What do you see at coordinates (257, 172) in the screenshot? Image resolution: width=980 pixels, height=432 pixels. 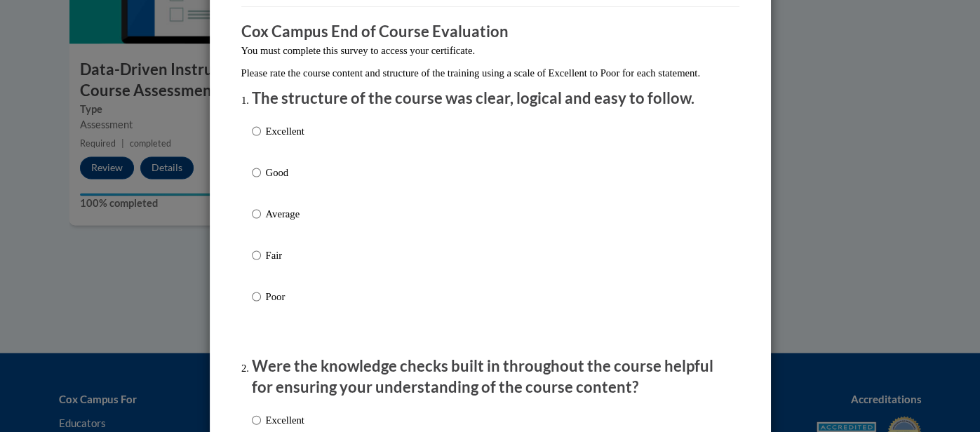 I see `input: Good` at bounding box center [257, 172].